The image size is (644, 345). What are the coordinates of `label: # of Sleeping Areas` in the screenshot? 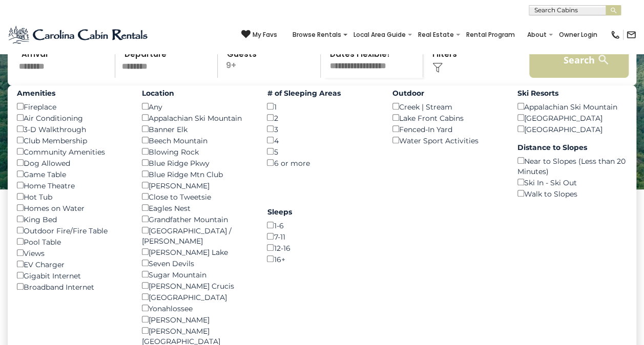 It's located at (322, 93).